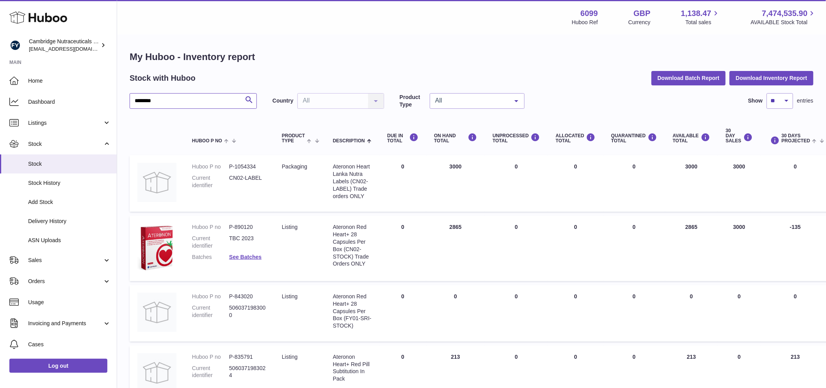  I want to click on dd: 5060371983000, so click(247, 312).